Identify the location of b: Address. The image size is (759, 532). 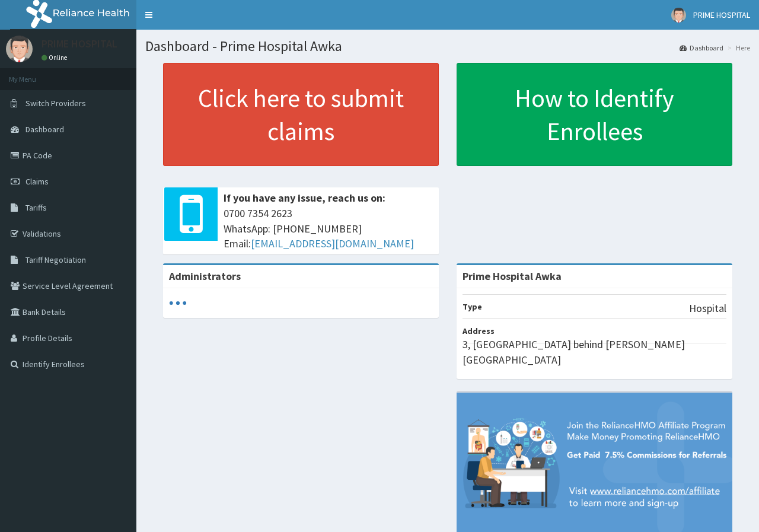
(479, 331).